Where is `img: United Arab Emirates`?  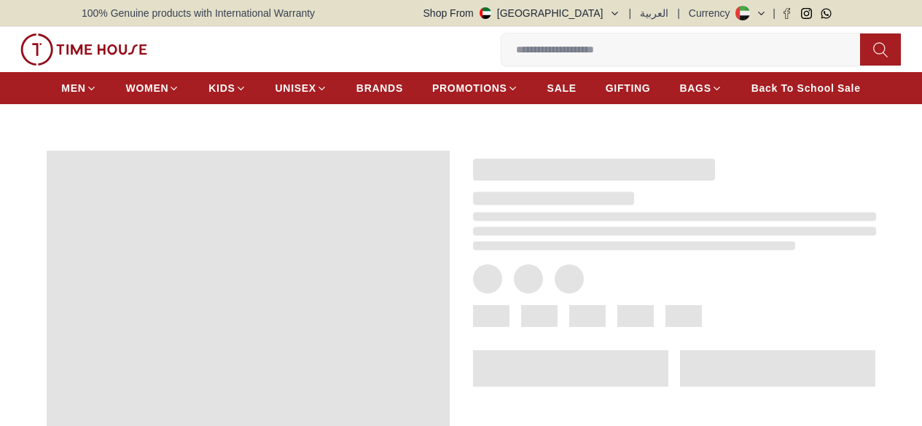
img: United Arab Emirates is located at coordinates (485, 13).